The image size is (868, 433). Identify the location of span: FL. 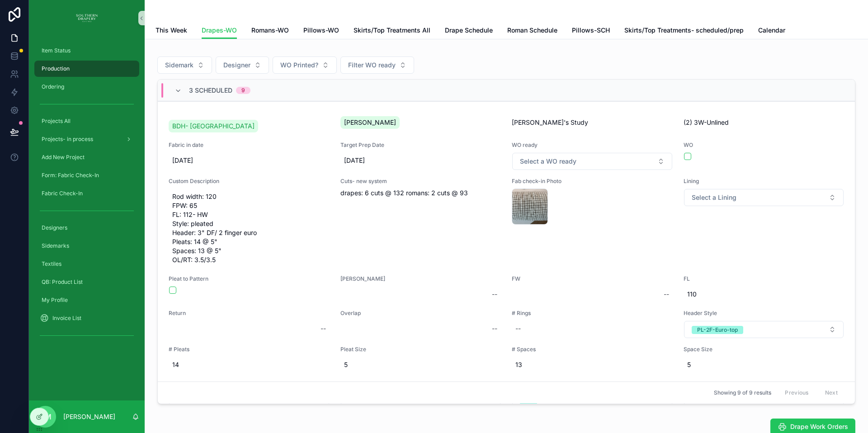
(764, 279).